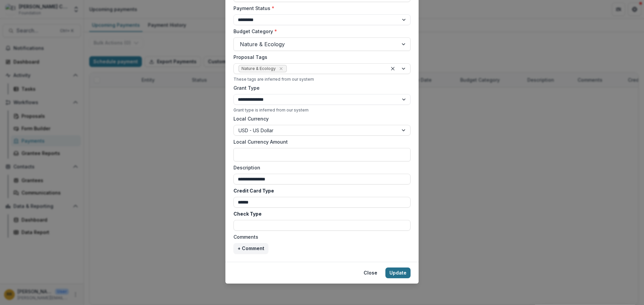  Describe the element at coordinates (320, 191) in the screenshot. I see `label: Credit Card Type` at that location.